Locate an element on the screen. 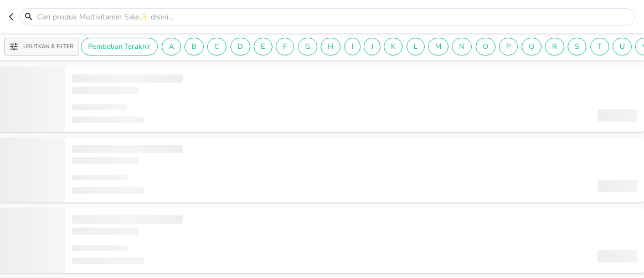  span: O is located at coordinates (486, 47).